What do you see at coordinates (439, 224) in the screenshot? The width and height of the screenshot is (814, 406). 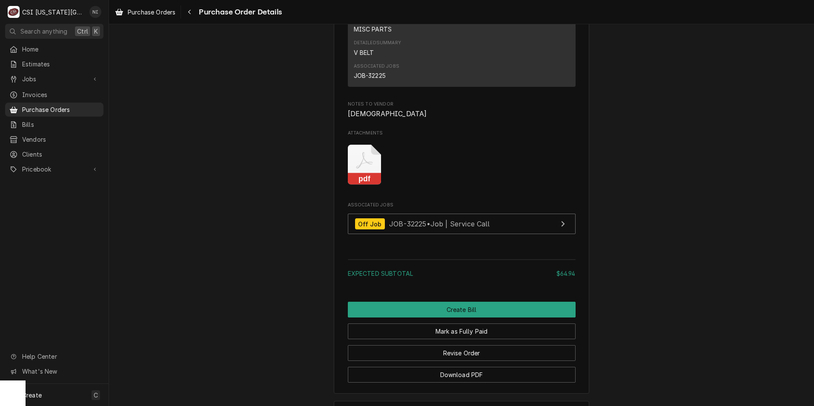 I see `span: JOB-32225 • Job | Service Call` at bounding box center [439, 224].